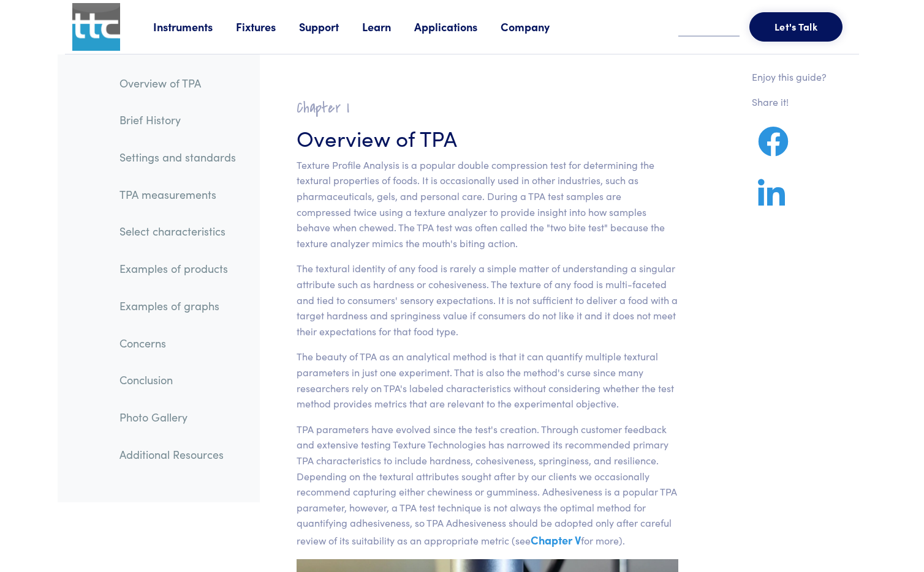  Describe the element at coordinates (486, 205) in the screenshot. I see `p: Texture Profile Analysis is a popular double compression test for determining the textural proper...` at that location.